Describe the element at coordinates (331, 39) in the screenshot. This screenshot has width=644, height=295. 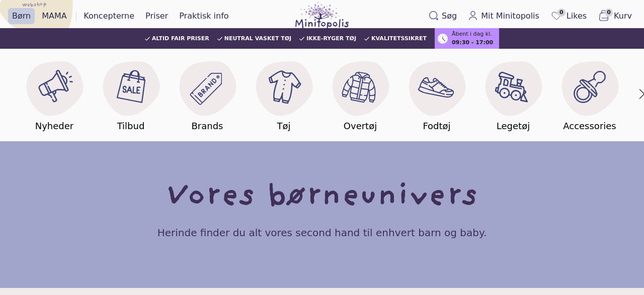
I see `span: Ikke-ryger tøj` at that location.